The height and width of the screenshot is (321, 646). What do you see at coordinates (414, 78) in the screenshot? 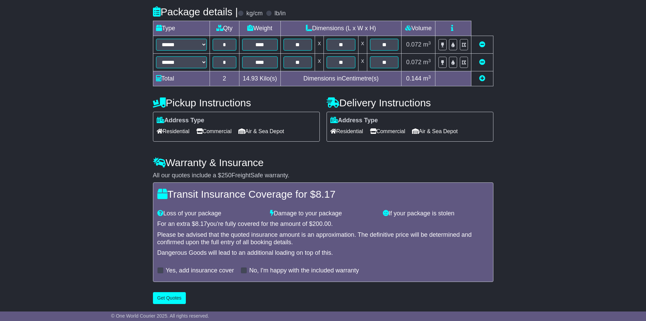
I see `span: 0.144` at bounding box center [414, 78].